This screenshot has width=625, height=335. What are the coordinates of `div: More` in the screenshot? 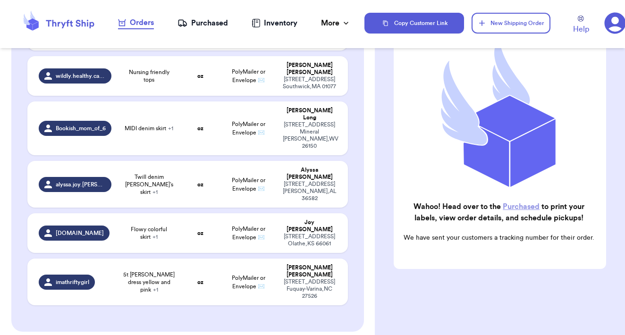 It's located at (336, 23).